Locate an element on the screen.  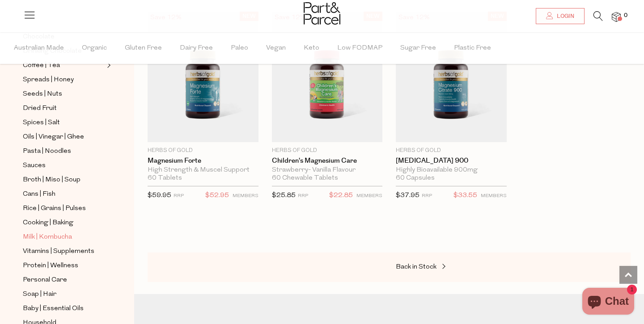
button: Expand/Collapse Coffee | Tea is located at coordinates (108, 65).